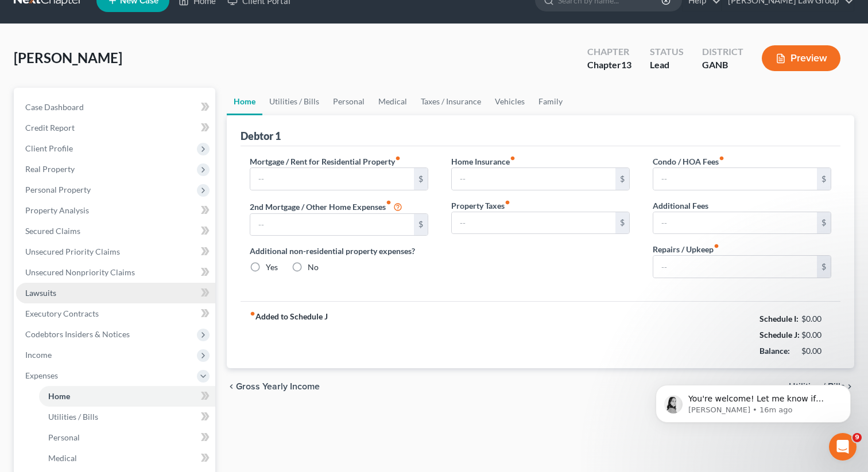 Image resolution: width=868 pixels, height=472 pixels. What do you see at coordinates (73, 417) in the screenshot?
I see `span: Utilities / Bills` at bounding box center [73, 417].